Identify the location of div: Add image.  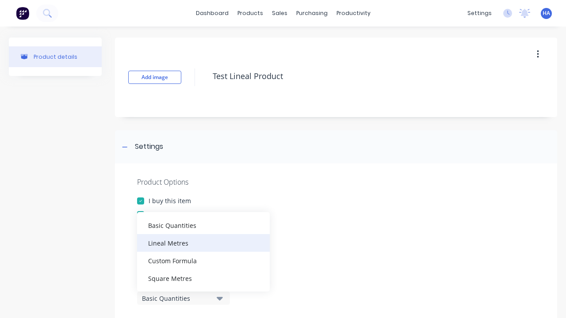
(155, 77).